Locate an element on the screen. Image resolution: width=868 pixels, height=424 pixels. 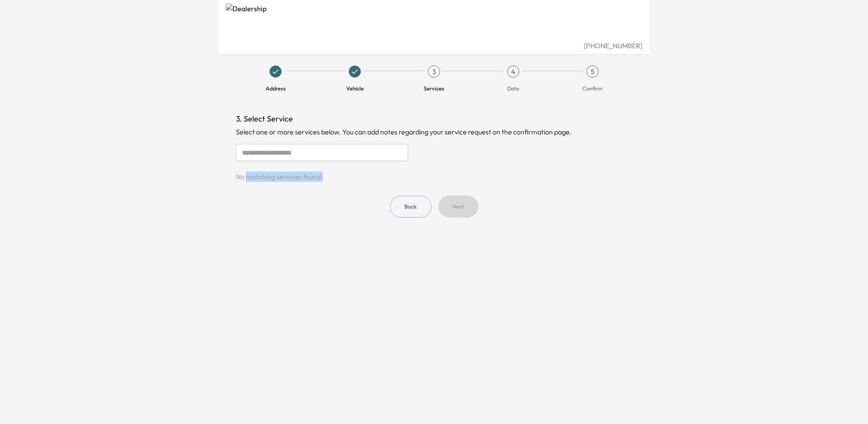
span: Address is located at coordinates (275, 88).